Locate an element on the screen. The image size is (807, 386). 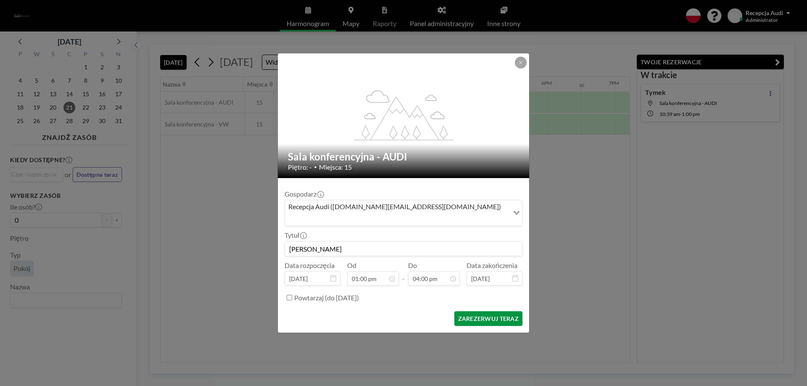
input: Rezerwacja Recepcja is located at coordinates (403, 249).